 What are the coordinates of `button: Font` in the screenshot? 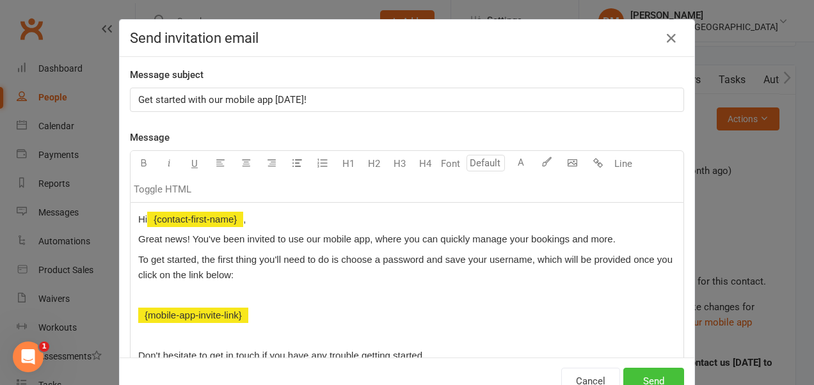 It's located at (450, 164).